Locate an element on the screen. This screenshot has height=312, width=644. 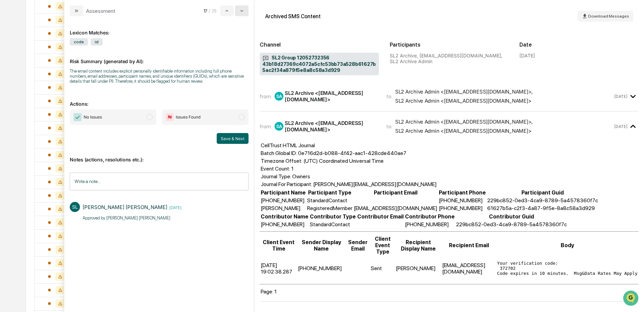
span: 17 is located at coordinates (205, 10).